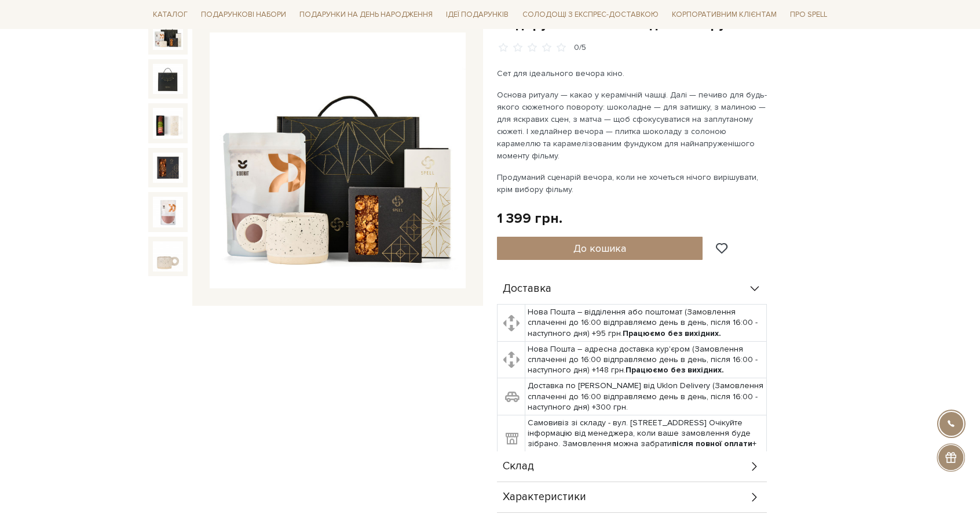  What do you see at coordinates (544, 497) in the screenshot?
I see `span: Характеристики` at bounding box center [544, 497].